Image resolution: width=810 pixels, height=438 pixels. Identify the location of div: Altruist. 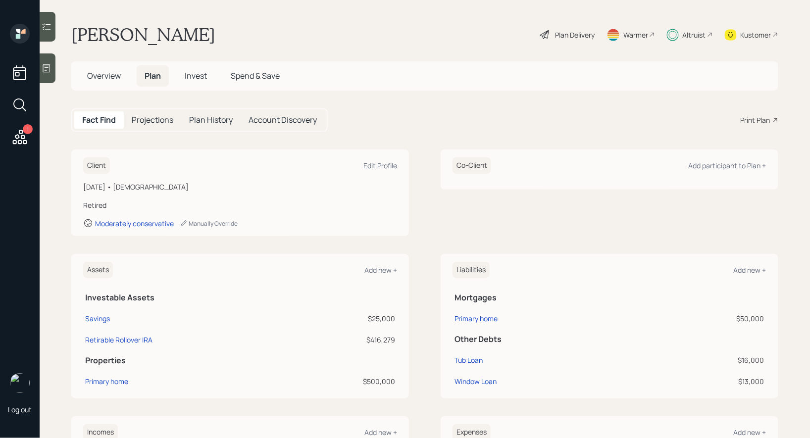
(694, 35).